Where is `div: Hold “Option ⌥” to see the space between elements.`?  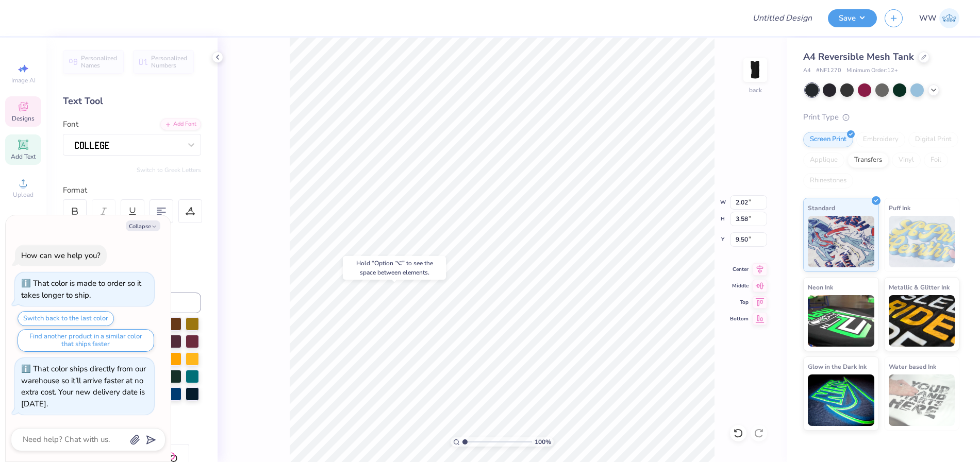
div: Hold “Option ⌥” to see the space between elements. is located at coordinates (394, 268).